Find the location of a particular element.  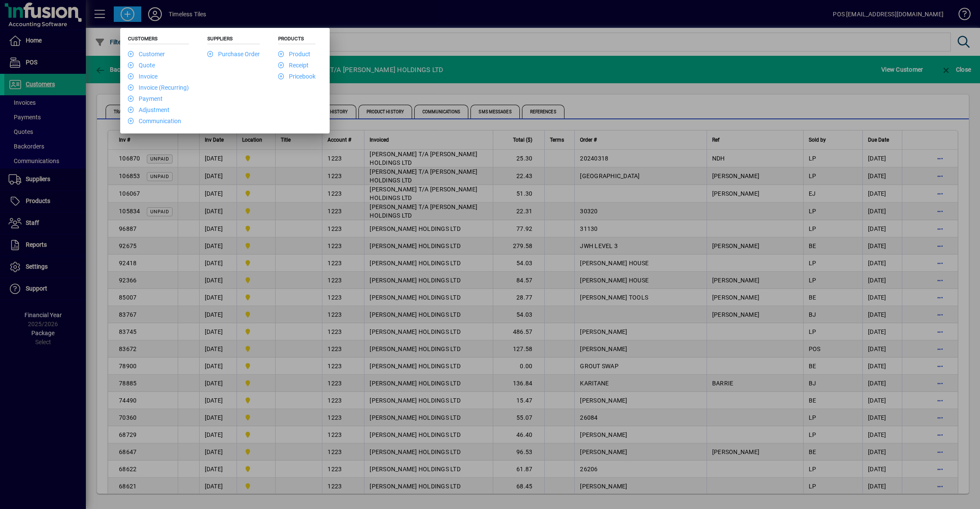

h5: Suppliers is located at coordinates (233, 40).